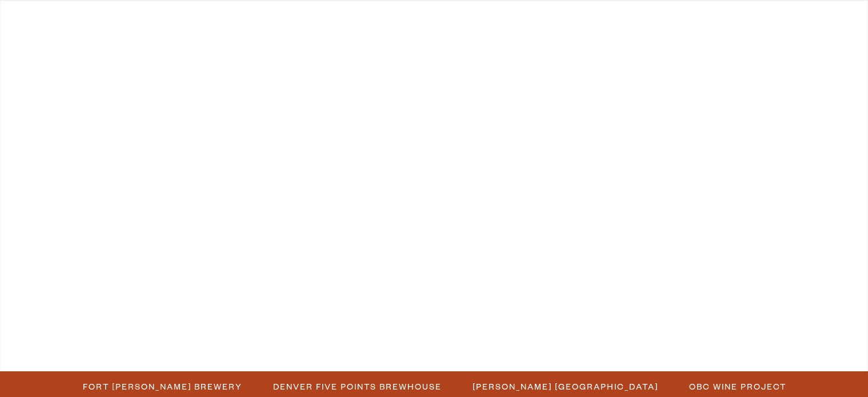 The height and width of the screenshot is (397, 868). What do you see at coordinates (658, 32) in the screenshot?
I see `span: Impact` at bounding box center [658, 32].